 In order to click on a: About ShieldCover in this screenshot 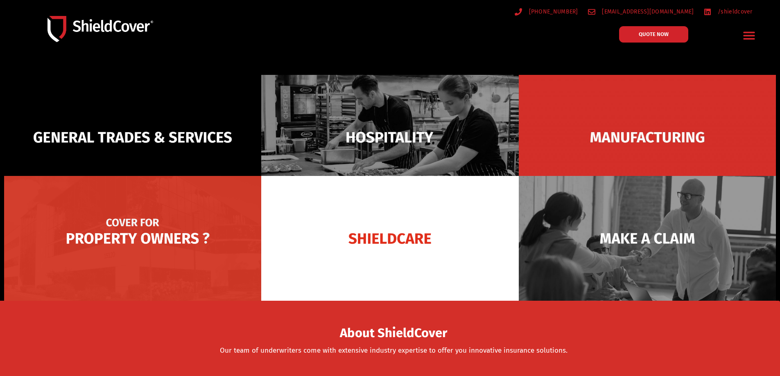, I will do `click(394, 335)`.